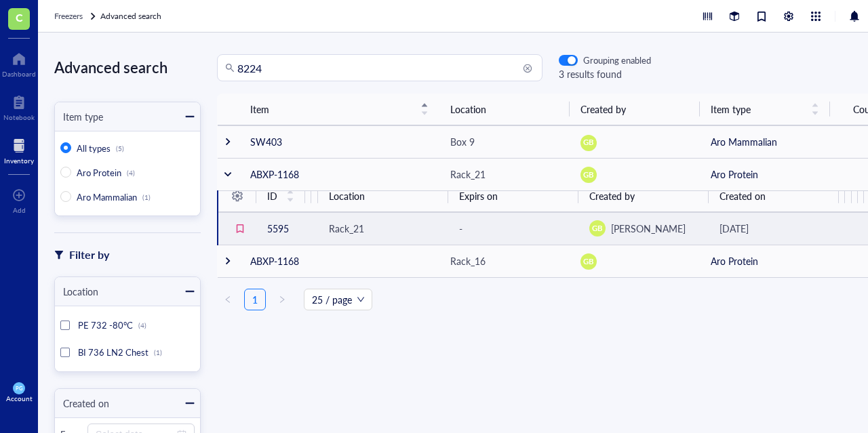 The width and height of the screenshot is (868, 433). I want to click on div: Item type, so click(79, 117).